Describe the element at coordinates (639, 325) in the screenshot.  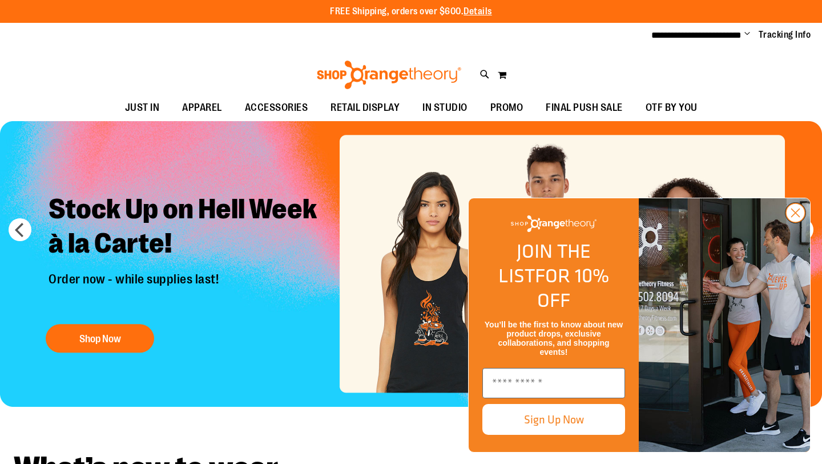
I see `div: FLYOUT Form` at that location.